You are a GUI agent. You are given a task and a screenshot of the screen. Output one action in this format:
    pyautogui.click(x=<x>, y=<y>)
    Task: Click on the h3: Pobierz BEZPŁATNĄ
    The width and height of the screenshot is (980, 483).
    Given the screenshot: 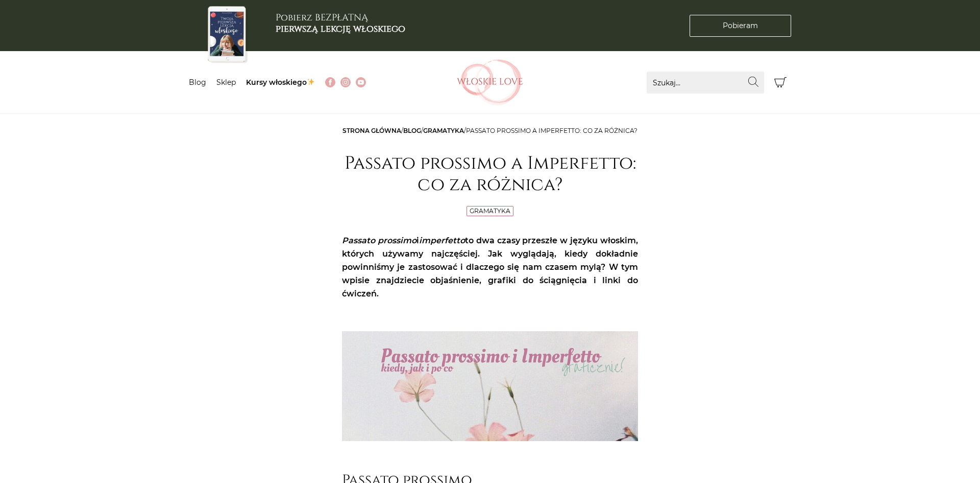 What is the action you would take?
    pyautogui.click(x=341, y=23)
    